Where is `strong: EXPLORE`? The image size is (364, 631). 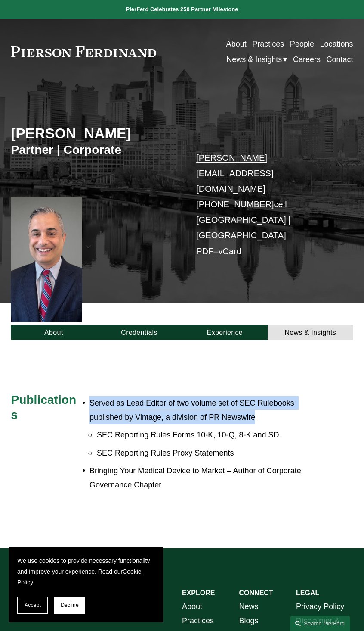 strong: EXPLORE is located at coordinates (198, 593).